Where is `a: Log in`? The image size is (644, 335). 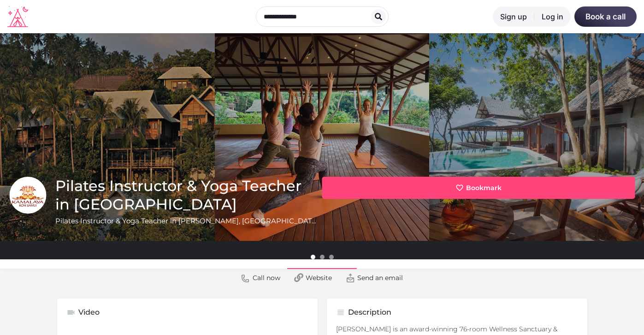
a: Log in is located at coordinates (552, 17).